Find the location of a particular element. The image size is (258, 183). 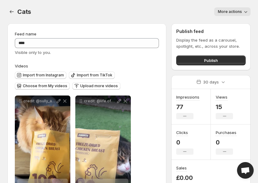

p: credit: @sully_andfriends (via TikTok) is located at coordinates (39, 101).